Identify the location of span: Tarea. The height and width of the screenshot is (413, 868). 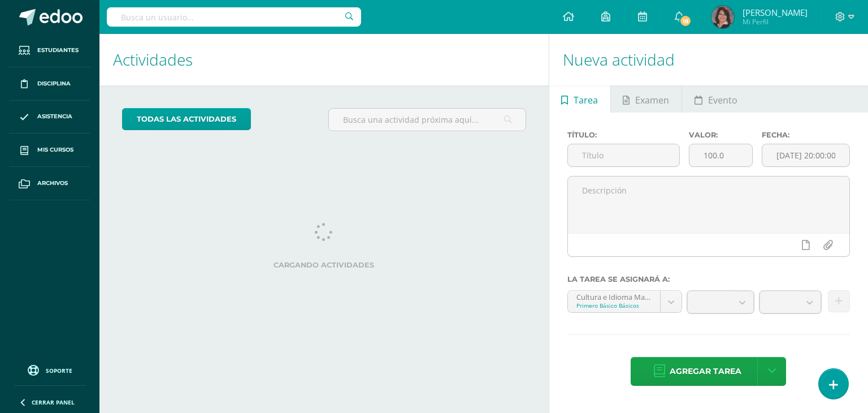
(585, 100).